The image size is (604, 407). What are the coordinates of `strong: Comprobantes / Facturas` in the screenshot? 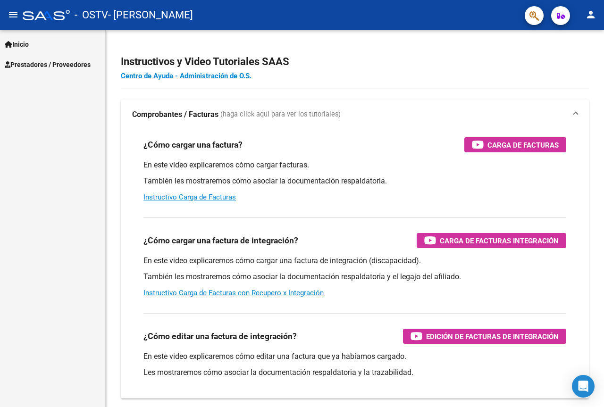 It's located at (175, 115).